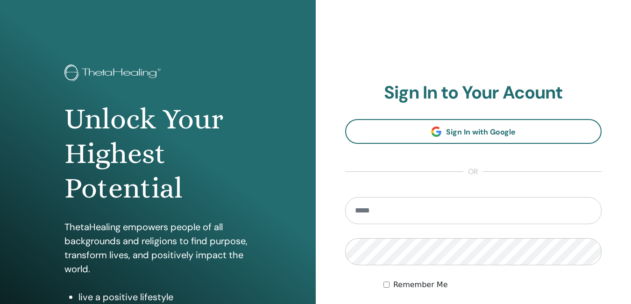 The height and width of the screenshot is (304, 631). Describe the element at coordinates (481, 132) in the screenshot. I see `span: Sign In with Google` at that location.